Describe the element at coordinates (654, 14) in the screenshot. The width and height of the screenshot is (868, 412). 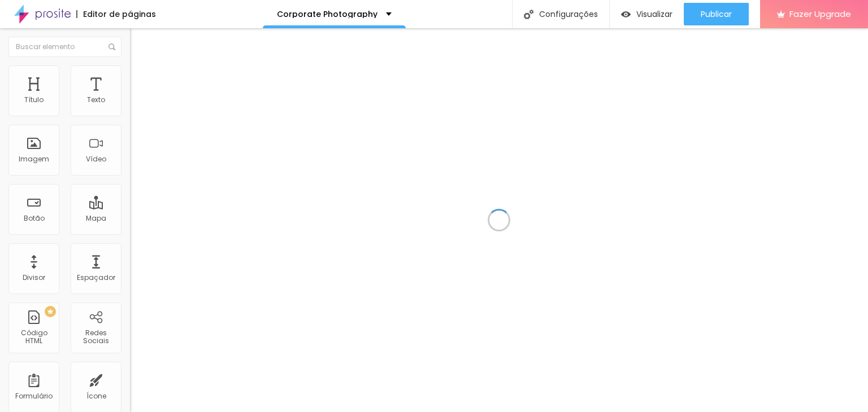
I see `span: Visualizar` at that location.